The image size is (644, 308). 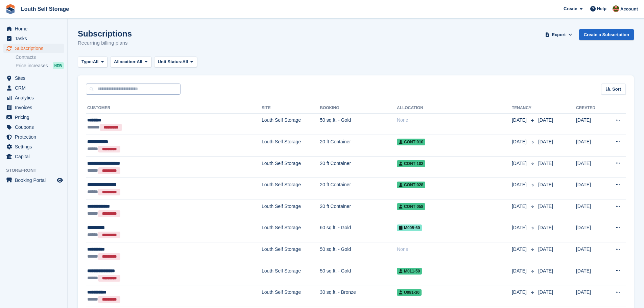 I want to click on a: Price increases NEW, so click(x=40, y=65).